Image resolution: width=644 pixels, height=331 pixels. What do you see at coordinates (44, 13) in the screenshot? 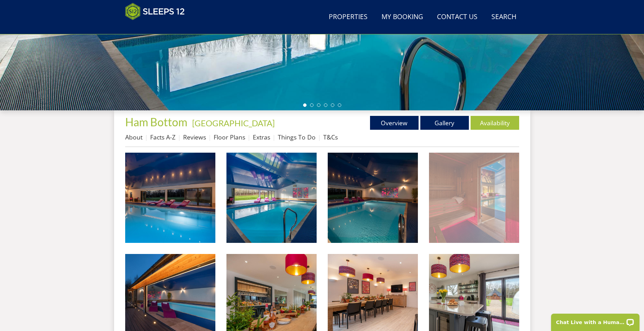
I see `p: Chat Live with a Human!` at bounding box center [44, 13].